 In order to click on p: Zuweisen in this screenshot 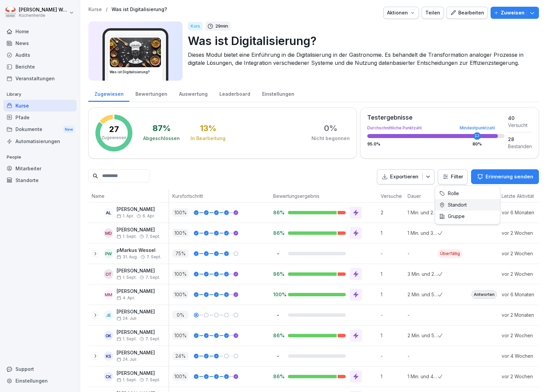, I will do `click(512, 13)`.